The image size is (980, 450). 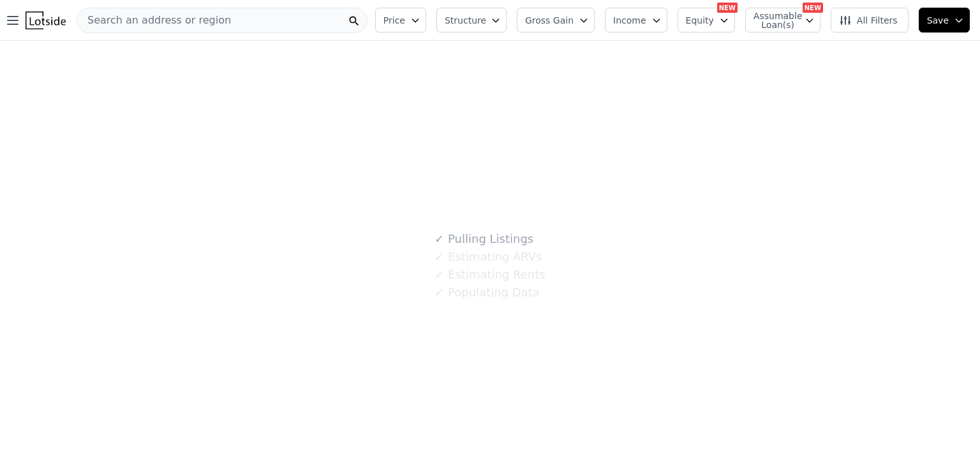 I want to click on span: Search an address or region, so click(x=154, y=20).